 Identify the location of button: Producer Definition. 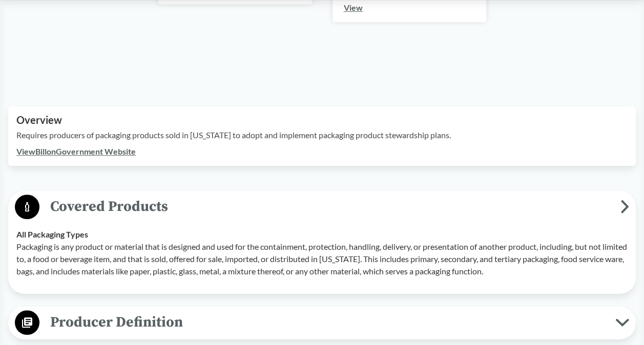
(322, 322).